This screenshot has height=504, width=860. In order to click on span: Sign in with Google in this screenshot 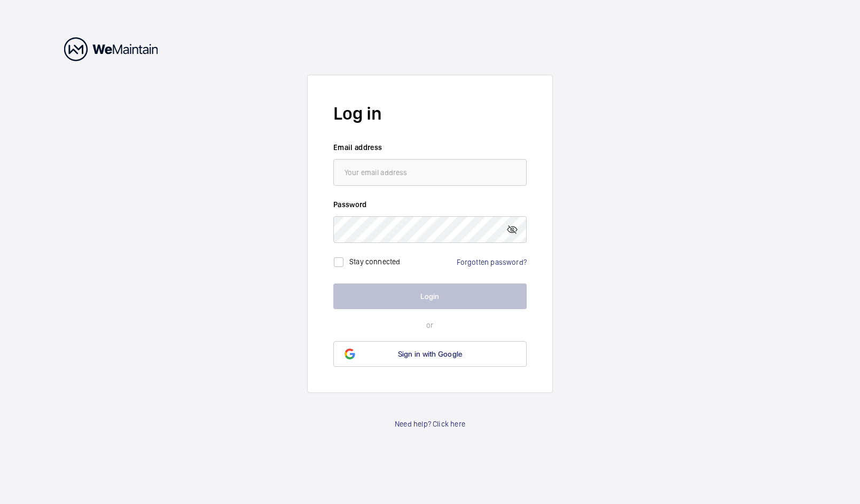, I will do `click(430, 354)`.